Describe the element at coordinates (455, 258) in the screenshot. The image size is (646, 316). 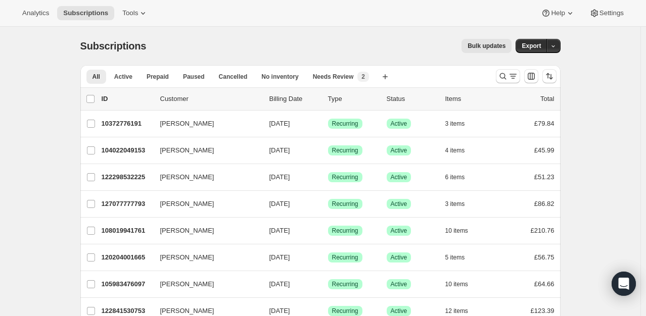
I see `span: 5 items` at that location.